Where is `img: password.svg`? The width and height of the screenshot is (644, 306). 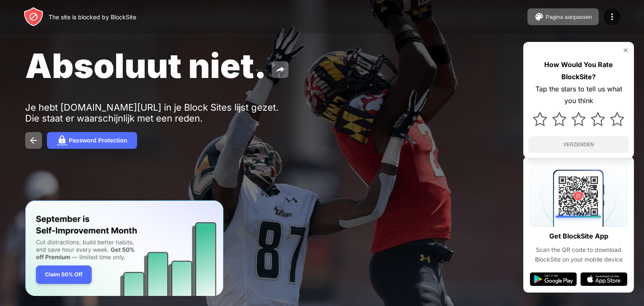 img: password.svg is located at coordinates (62, 141).